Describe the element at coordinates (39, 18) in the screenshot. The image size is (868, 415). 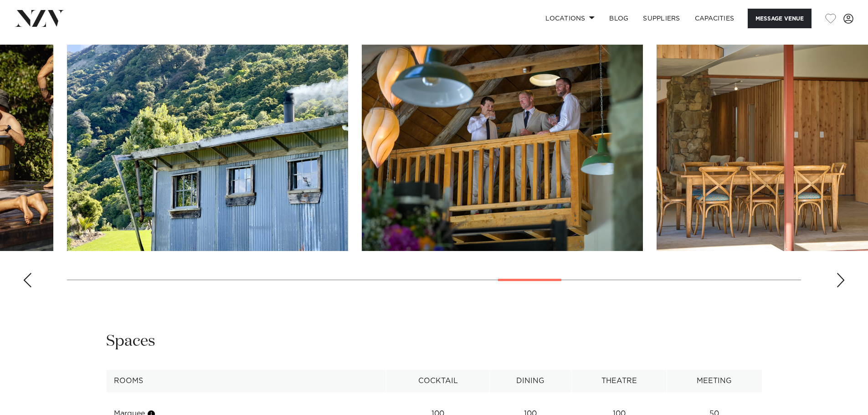
I see `img: nzv-logo.png` at that location.